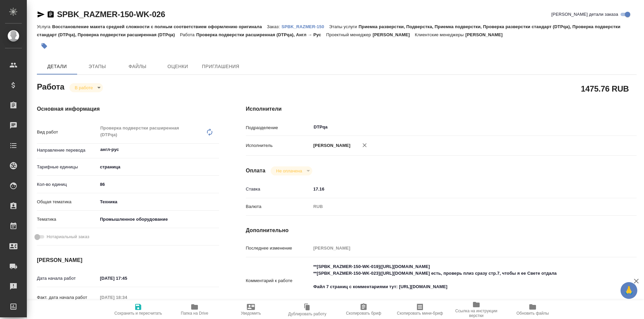 Image resolution: width=644 pixels, height=319 pixels. What do you see at coordinates (605, 89) in the screenshot?
I see `h2: 1475.76 RUB` at bounding box center [605, 89].